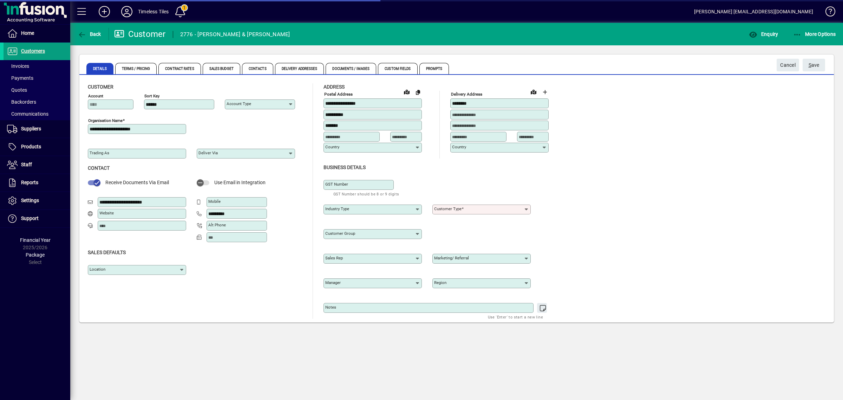 The width and height of the screenshot is (843, 400). What do you see at coordinates (18, 66) in the screenshot?
I see `span: Invoices` at bounding box center [18, 66].